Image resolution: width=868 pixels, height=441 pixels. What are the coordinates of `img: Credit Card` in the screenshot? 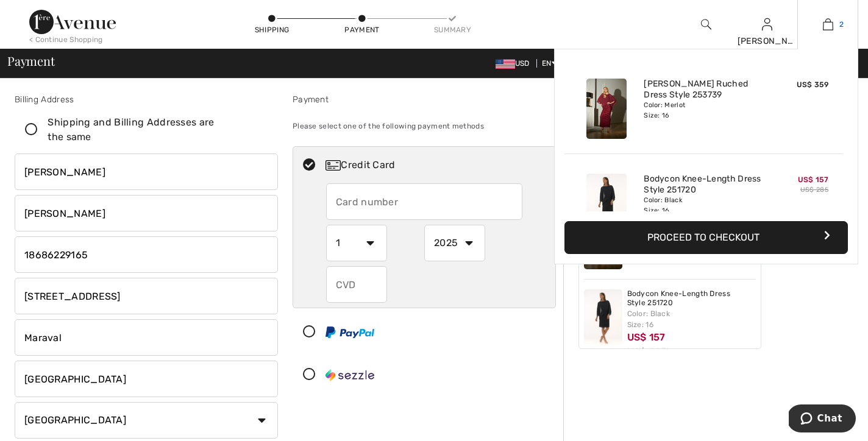 It's located at (333, 165).